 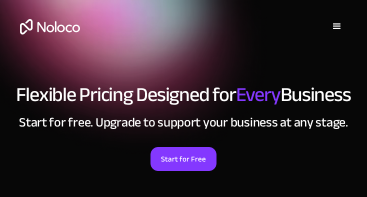 What do you see at coordinates (183, 95) in the screenshot?
I see `h1: Flexible Pricing Designed for Business` at bounding box center [183, 95].